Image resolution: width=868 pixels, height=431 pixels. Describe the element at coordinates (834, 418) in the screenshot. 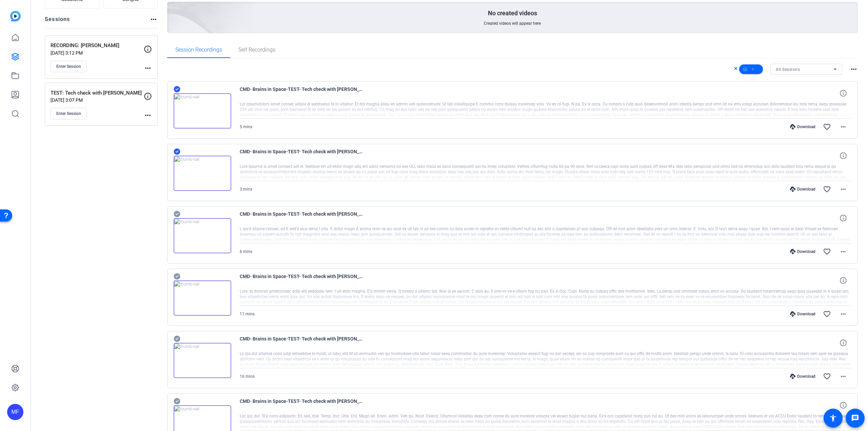

I see `mat-icon: accessibility` at that location.